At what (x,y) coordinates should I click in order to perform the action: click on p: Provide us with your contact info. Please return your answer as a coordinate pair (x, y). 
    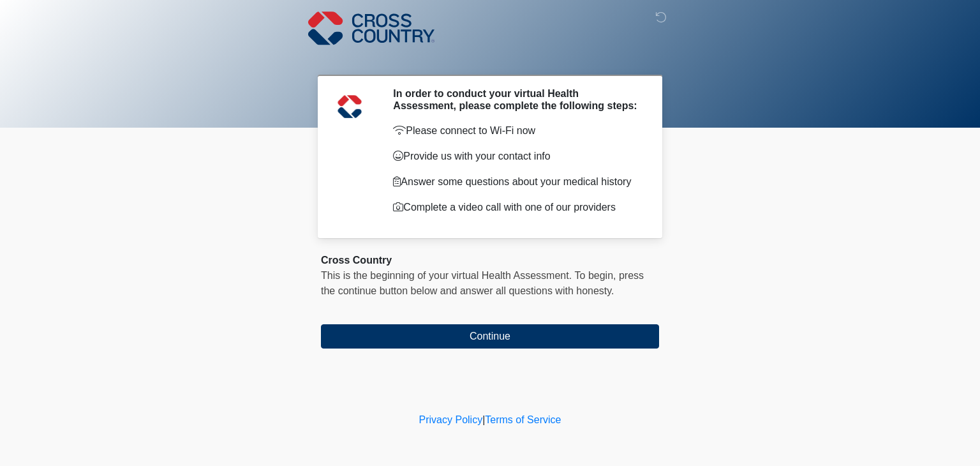
    Looking at the image, I should click on (516, 156).